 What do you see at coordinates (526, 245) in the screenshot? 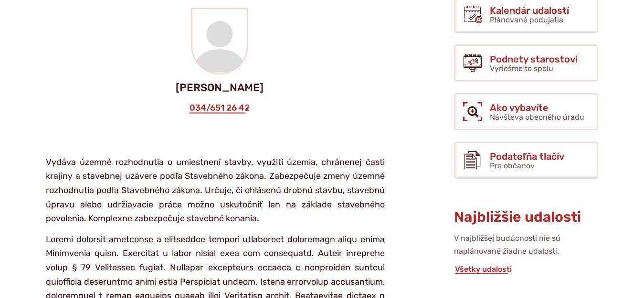
I see `p: V najbližšej budúcnosti nie sú naplánované žiadne udalosti.` at bounding box center [526, 245].